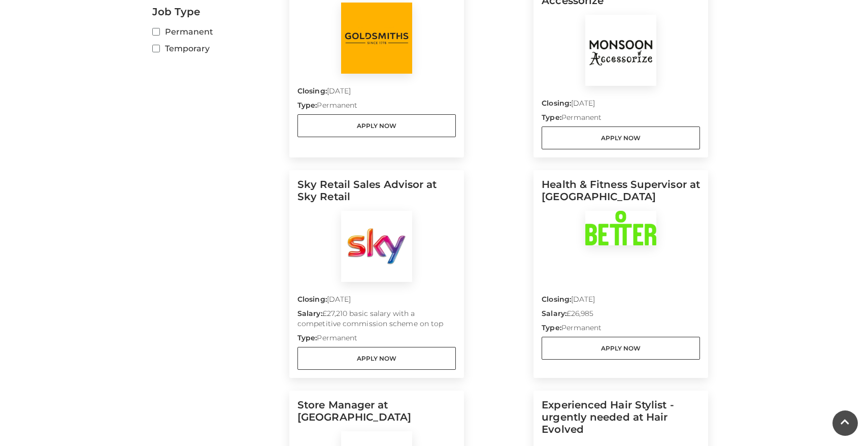 Image resolution: width=868 pixels, height=446 pixels. What do you see at coordinates (621, 228) in the screenshot?
I see `img: Basingstoke Sports Centre` at bounding box center [621, 228].